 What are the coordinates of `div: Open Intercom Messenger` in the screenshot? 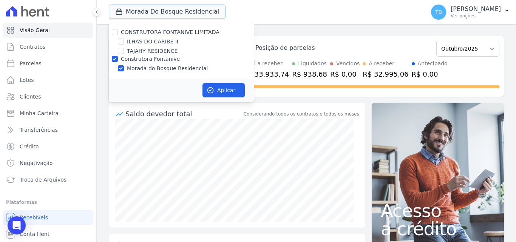 It's located at (17, 226).